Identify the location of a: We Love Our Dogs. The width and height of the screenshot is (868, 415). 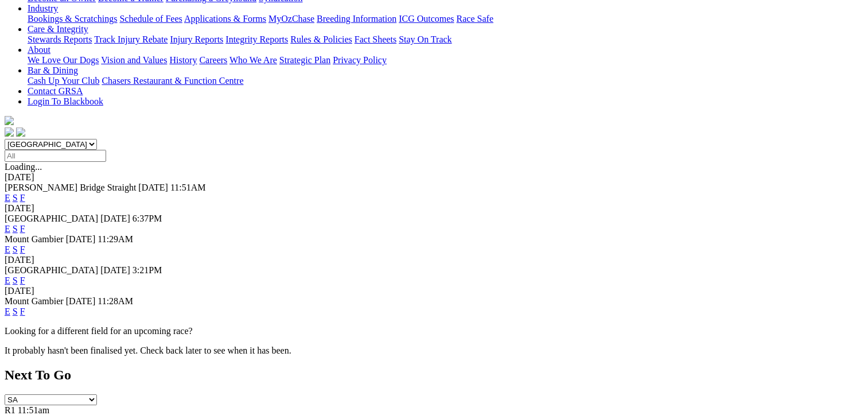
(63, 59).